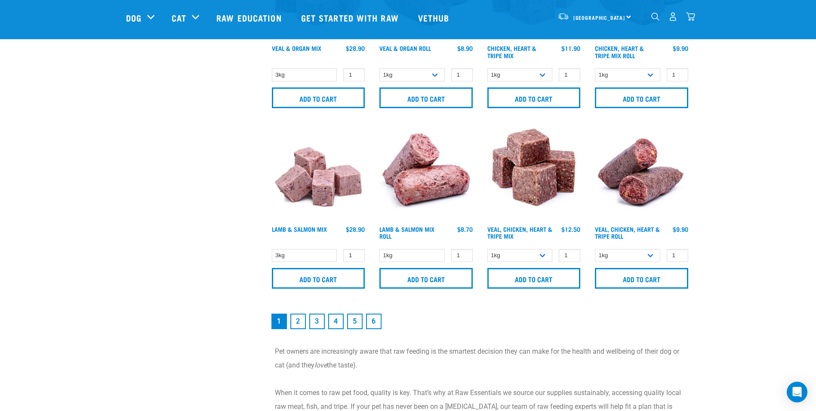  Describe the element at coordinates (317, 321) in the screenshot. I see `a: Goto page 3` at that location.